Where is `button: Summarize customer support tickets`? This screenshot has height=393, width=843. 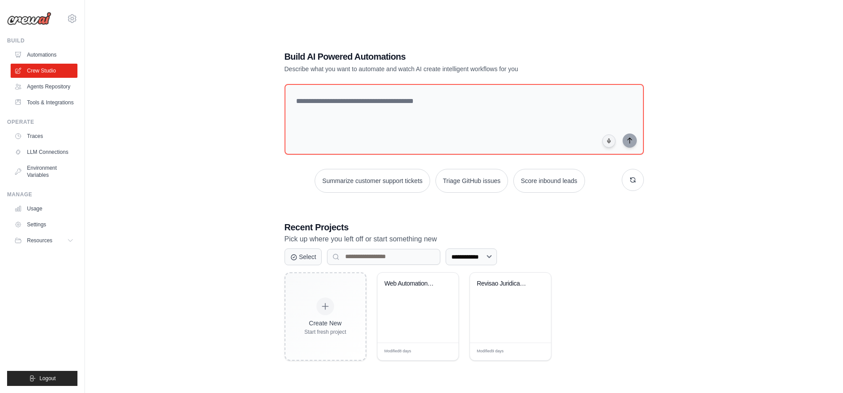 button: Summarize customer support tickets is located at coordinates (372, 181).